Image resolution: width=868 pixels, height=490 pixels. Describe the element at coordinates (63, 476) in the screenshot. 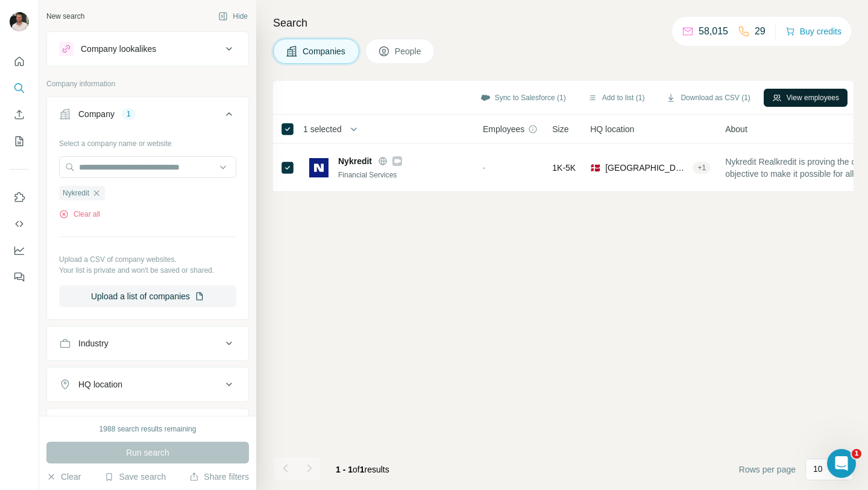

I see `button: Clear` at that location.